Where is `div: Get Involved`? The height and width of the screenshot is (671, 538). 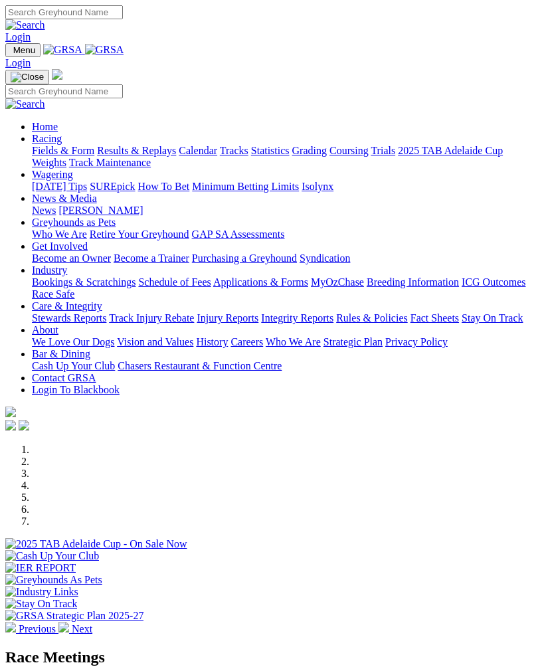
div: Get Involved is located at coordinates (282, 259).